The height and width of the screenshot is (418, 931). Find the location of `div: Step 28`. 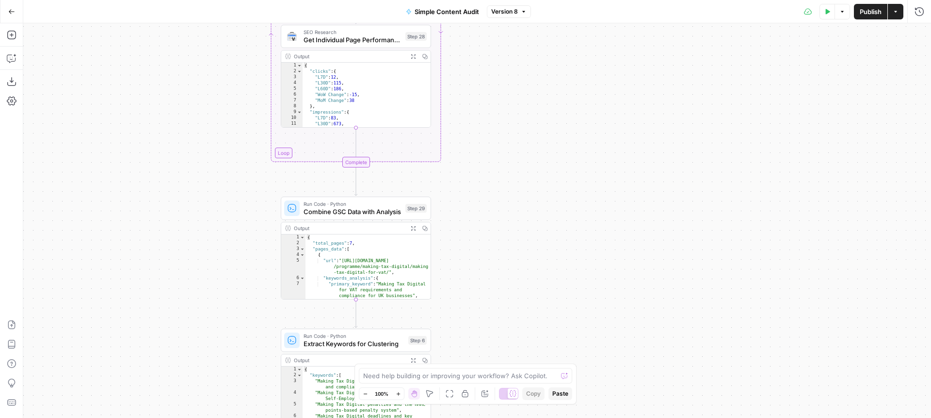

div: Step 28 is located at coordinates (416, 36).